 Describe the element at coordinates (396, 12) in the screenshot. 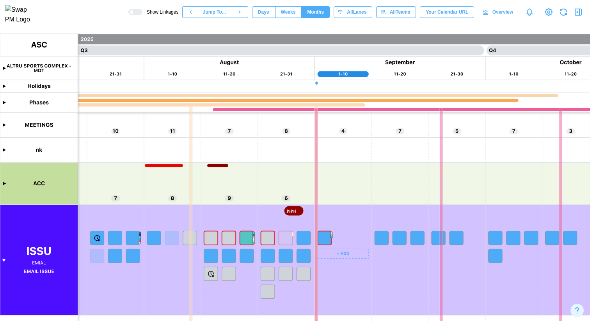

I see `button: AllTeams` at that location.